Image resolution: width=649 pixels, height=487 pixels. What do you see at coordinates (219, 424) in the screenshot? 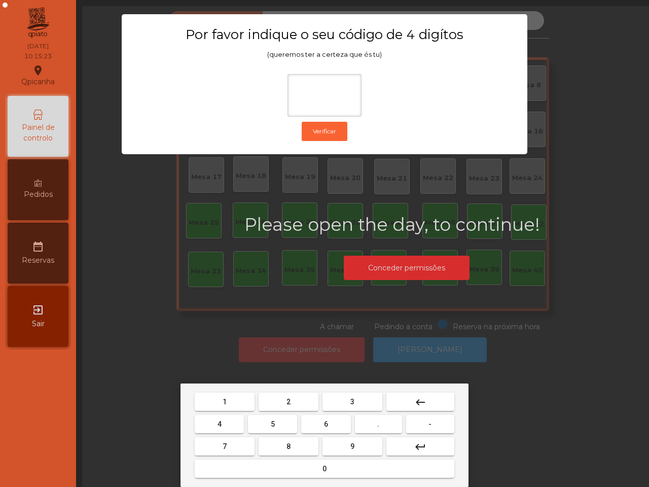
I see `button: 4` at bounding box center [219, 424].